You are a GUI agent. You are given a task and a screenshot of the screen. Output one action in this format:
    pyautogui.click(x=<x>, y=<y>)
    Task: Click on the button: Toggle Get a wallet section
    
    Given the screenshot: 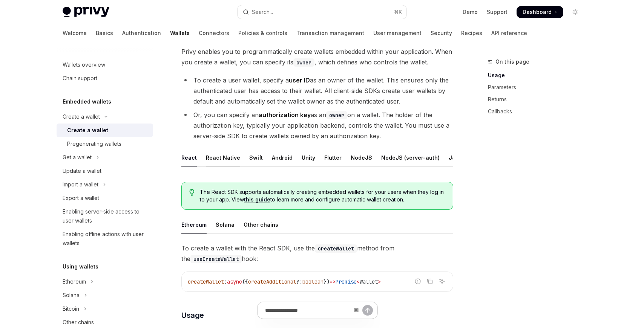 What is the action you would take?
    pyautogui.click(x=105, y=157)
    